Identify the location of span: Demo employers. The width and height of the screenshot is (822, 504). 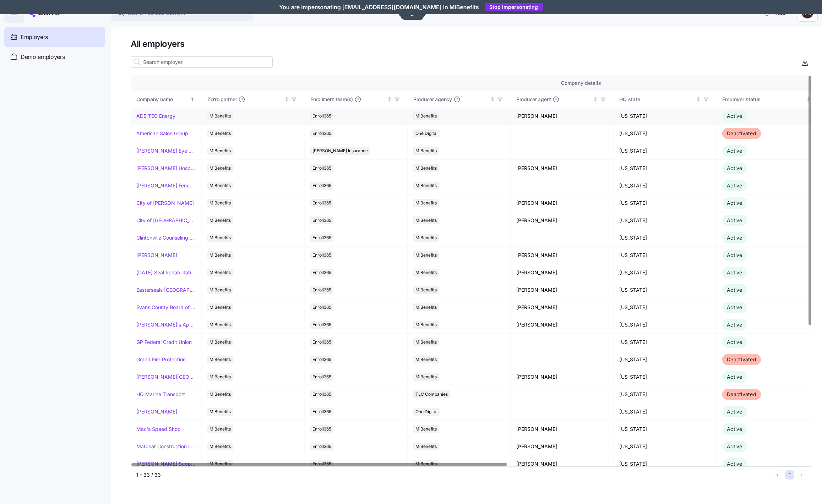
(42, 57).